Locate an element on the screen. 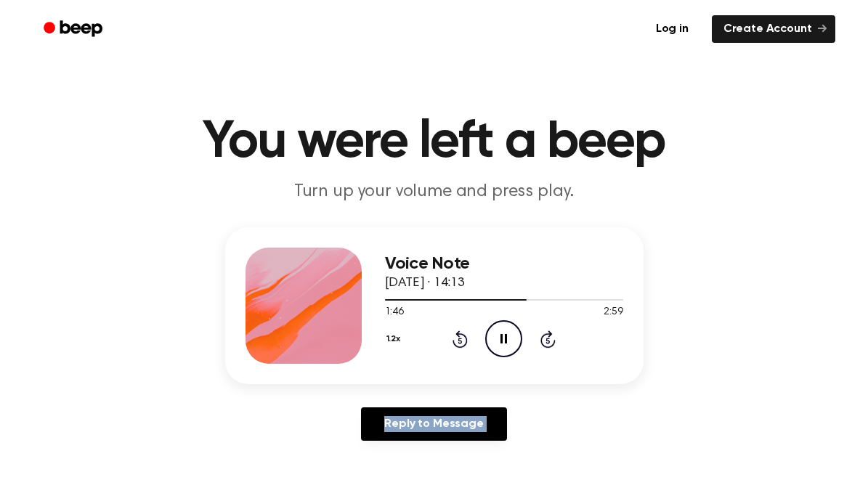 The image size is (868, 501). a: Log in is located at coordinates (672, 29).